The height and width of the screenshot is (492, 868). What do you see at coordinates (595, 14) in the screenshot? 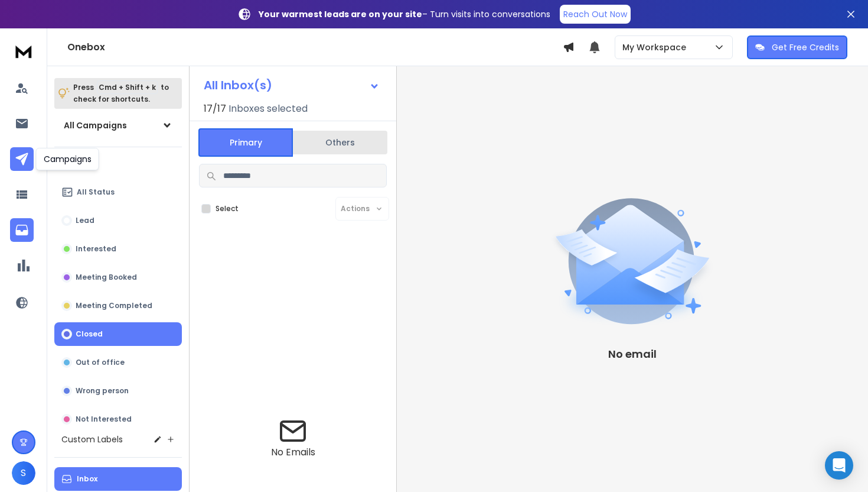
I see `a: Reach Out Now` at bounding box center [595, 14].